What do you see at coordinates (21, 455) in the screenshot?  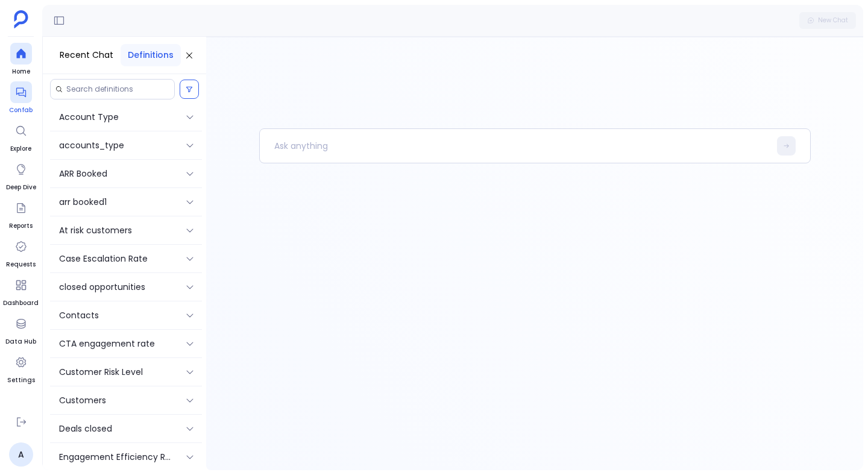 I see `a: A` at bounding box center [21, 455].